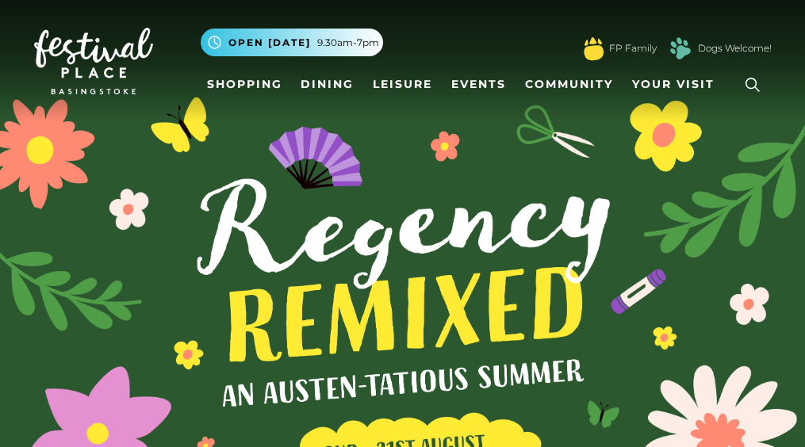 The height and width of the screenshot is (447, 805). What do you see at coordinates (633, 48) in the screenshot?
I see `a: FP Family` at bounding box center [633, 48].